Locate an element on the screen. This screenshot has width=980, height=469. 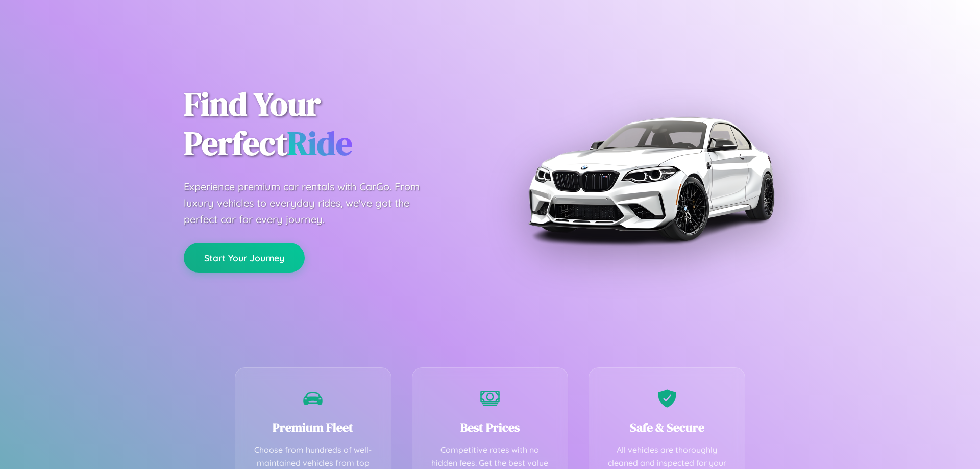
span: Ride is located at coordinates (319, 143).